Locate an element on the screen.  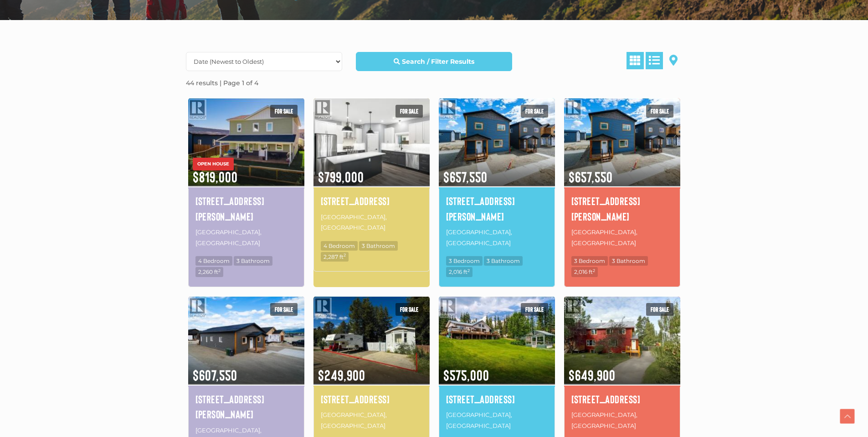
img: 208 LUELLA LANE, Whitehorse, Yukon is located at coordinates (246, 142).